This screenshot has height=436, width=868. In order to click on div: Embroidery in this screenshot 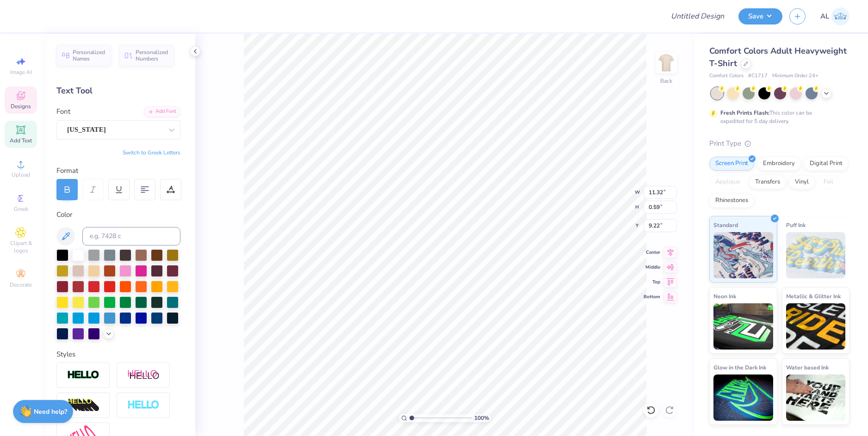, I will do `click(779, 164)`.